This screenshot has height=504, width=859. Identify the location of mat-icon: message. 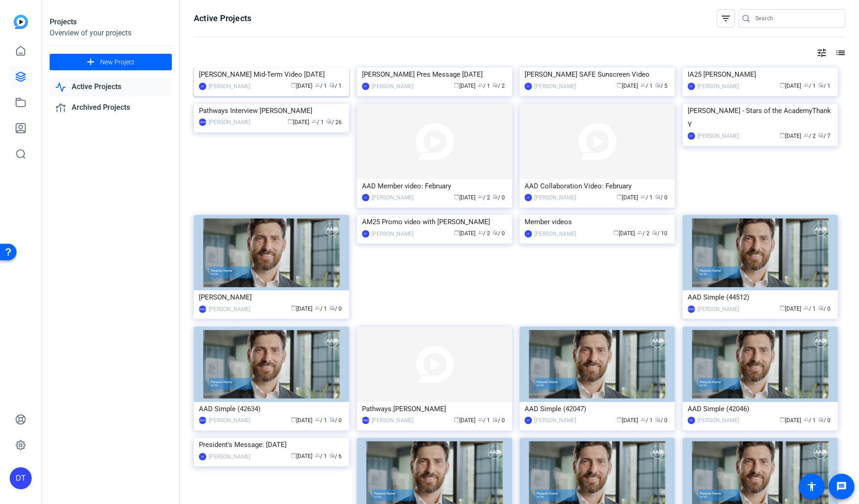
(842, 486).